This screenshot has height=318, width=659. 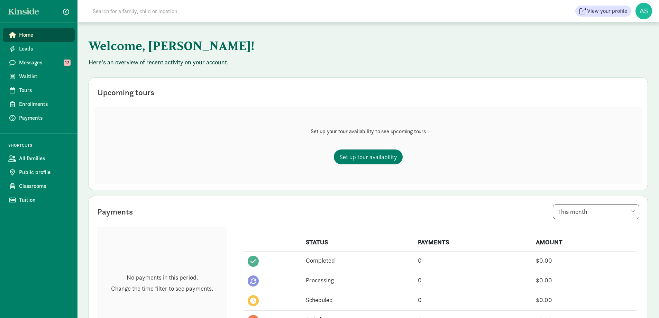 What do you see at coordinates (358, 260) in the screenshot?
I see `div: Completed` at bounding box center [358, 260].